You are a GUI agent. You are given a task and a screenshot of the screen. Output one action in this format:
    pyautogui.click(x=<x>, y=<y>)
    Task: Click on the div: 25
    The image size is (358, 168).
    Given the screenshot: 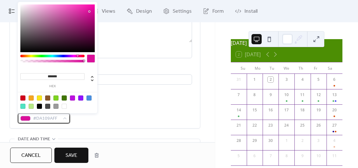 What is the action you would take?
    pyautogui.click(x=302, y=125)
    